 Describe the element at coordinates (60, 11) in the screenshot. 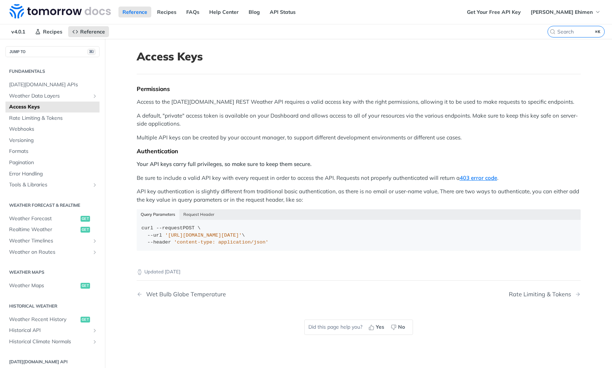

I see `img: Tomorrow.io Weather API Docs` at that location.